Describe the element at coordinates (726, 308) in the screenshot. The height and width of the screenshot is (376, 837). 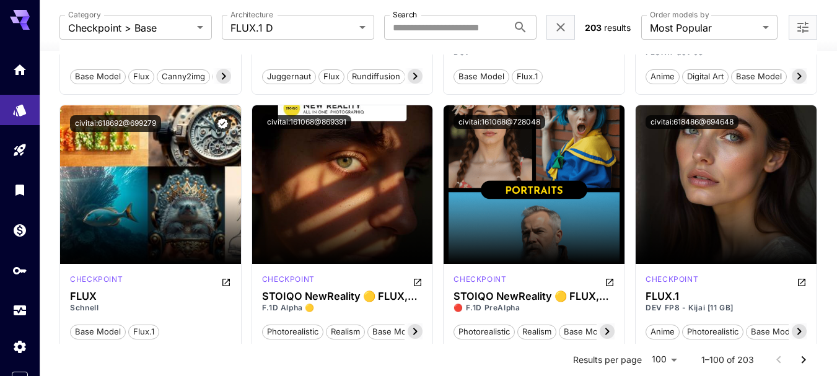
I see `p: DEV FP8 - Kijai [11 GB]` at that location.